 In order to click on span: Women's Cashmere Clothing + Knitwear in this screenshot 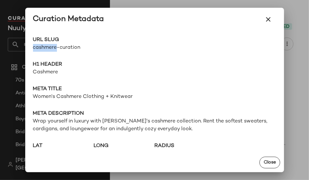, I will do `click(155, 97)`.